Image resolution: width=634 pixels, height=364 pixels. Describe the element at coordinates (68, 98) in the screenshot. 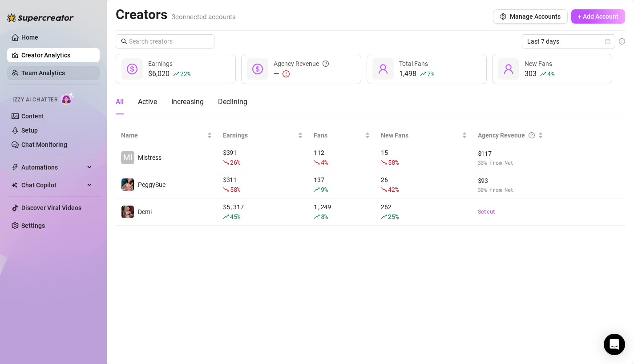

I see `img: AI Chatter` at that location.